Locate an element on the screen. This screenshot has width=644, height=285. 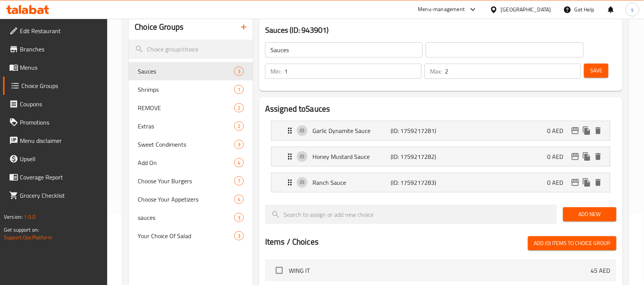
span: Add New is located at coordinates (590, 214).